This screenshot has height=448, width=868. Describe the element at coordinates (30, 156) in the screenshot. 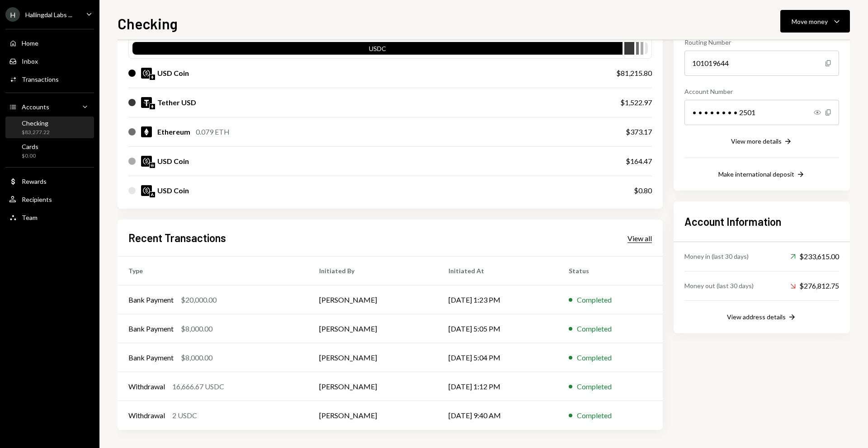

I see `div: $0.00` at that location.